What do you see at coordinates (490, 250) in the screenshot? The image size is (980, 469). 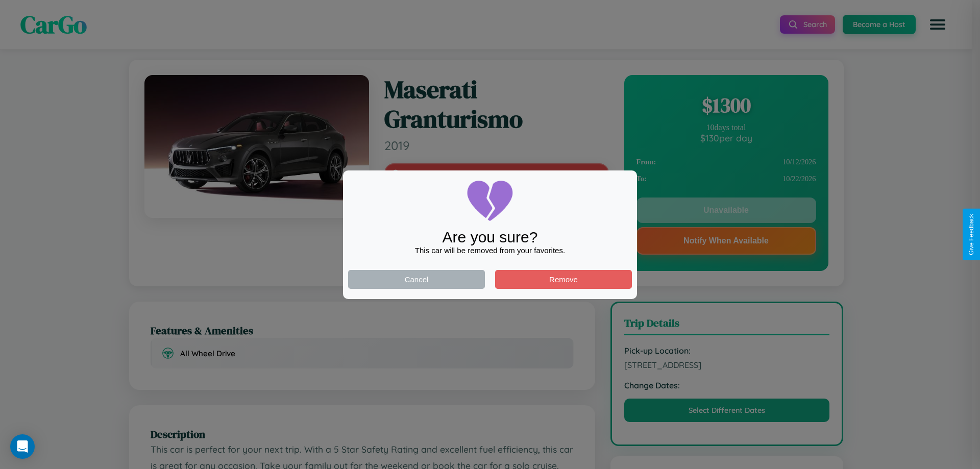 I see `div: This car will be removed from your favorites.` at bounding box center [490, 250].